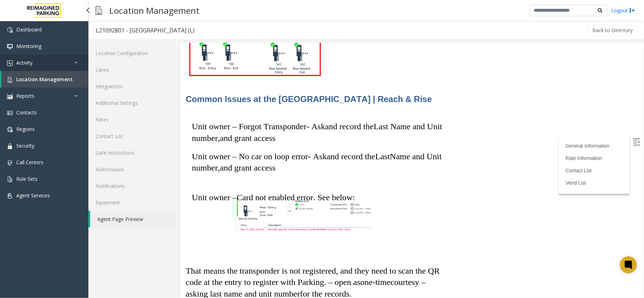 The width and height of the screenshot is (644, 298). I want to click on a: Integrations, so click(132, 86).